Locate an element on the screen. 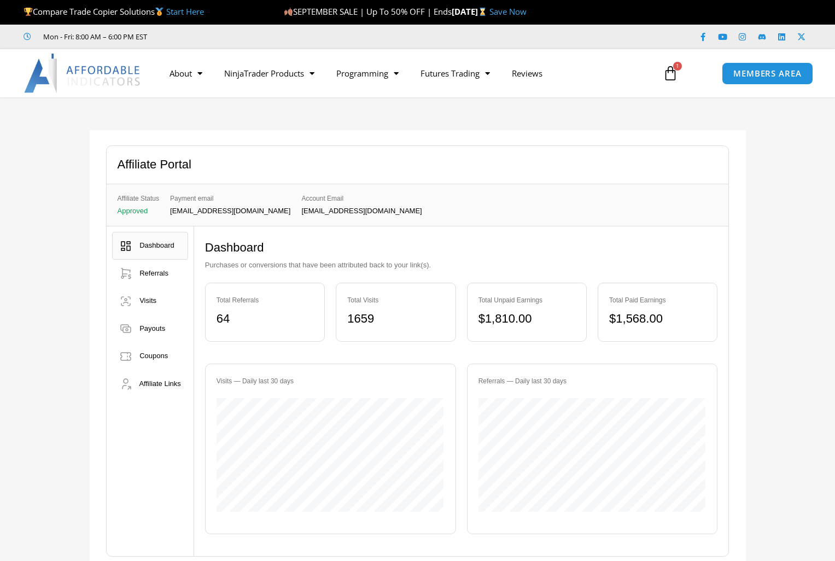  a: MEMBERS AREA is located at coordinates (768, 73).